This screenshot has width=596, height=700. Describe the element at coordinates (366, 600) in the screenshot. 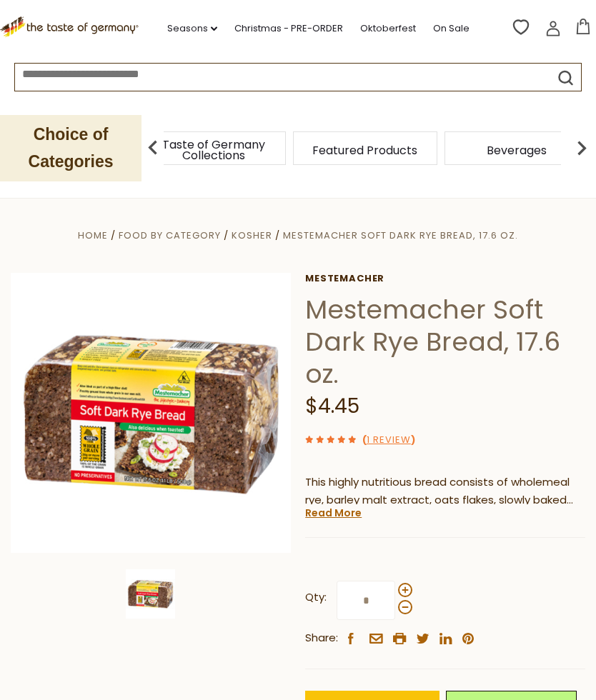

I see `input: Qty:` at that location.